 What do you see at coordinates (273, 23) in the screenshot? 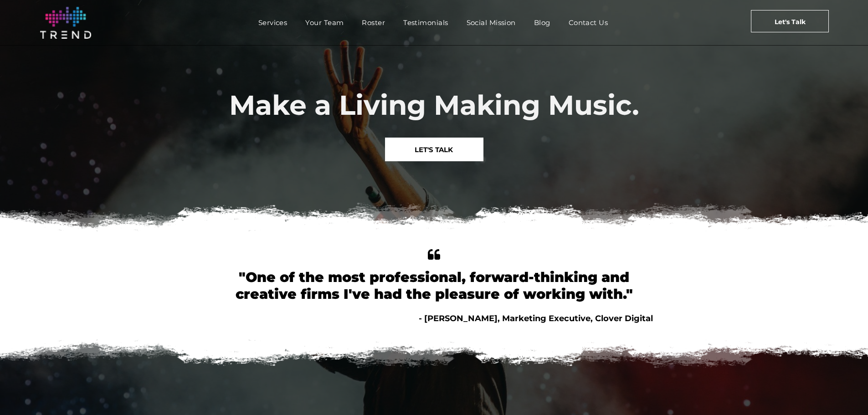
I see `a: Services` at bounding box center [273, 23].